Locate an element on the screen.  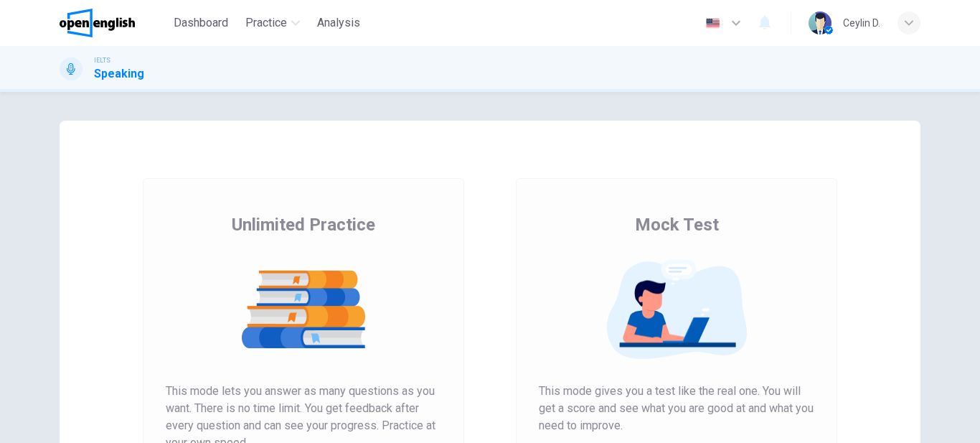
img: Profile picture is located at coordinates (820, 23).